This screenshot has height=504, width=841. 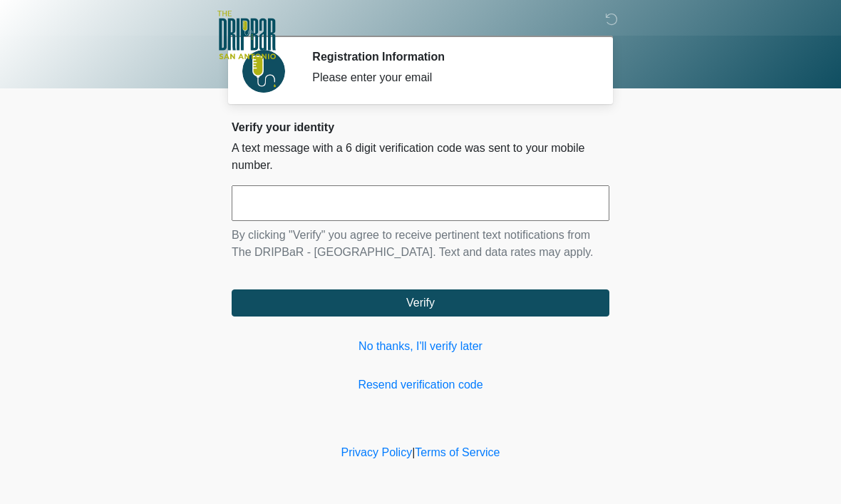 I want to click on img: The DRIPBaR - San Antonio Fossil Creek Logo, so click(x=247, y=36).